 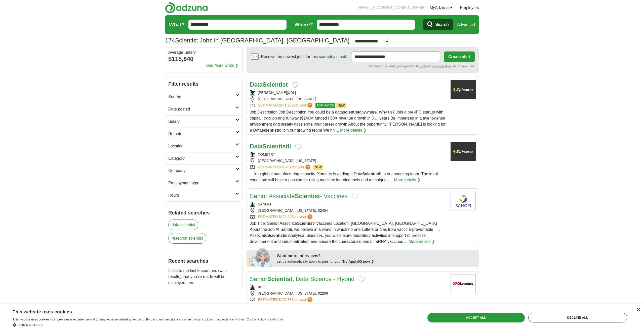 What do you see at coordinates (338, 57) in the screenshot?
I see `a: by email` at bounding box center [338, 57].